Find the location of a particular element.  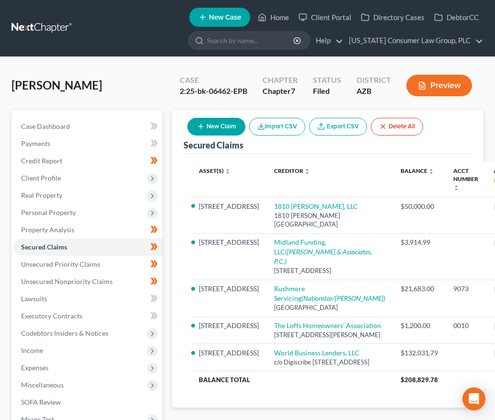

a: Unsecured Nonpriority Claims is located at coordinates (88, 282).